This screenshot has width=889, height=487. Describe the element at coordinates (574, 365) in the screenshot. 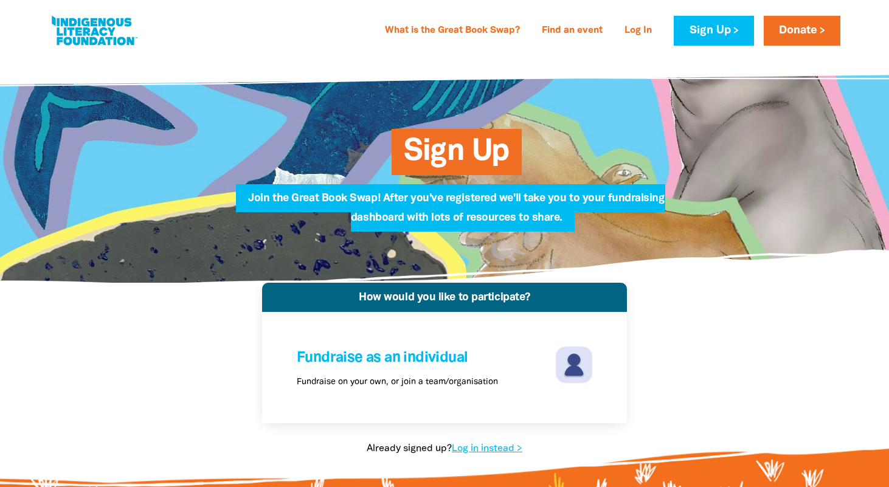

I see `img: individuals-svg-4fa13e.svg` at that location.